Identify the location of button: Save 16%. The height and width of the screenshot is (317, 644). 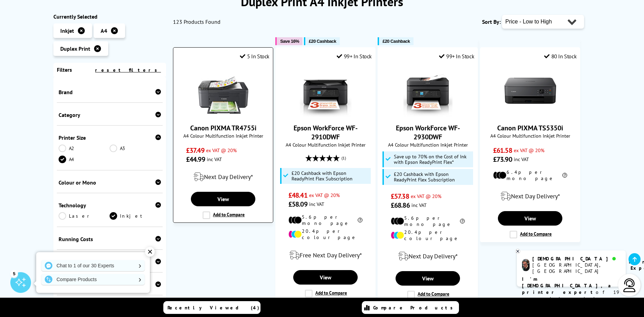
(289, 41).